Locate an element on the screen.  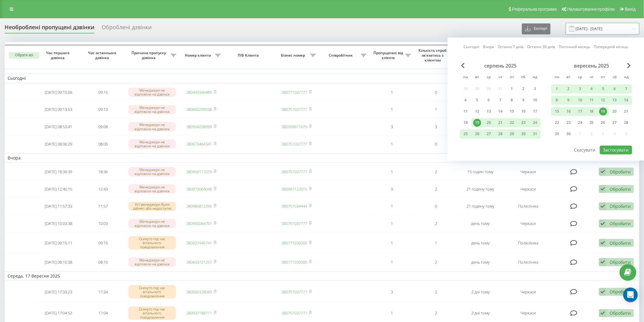
div: 5 is located at coordinates (478, 100).